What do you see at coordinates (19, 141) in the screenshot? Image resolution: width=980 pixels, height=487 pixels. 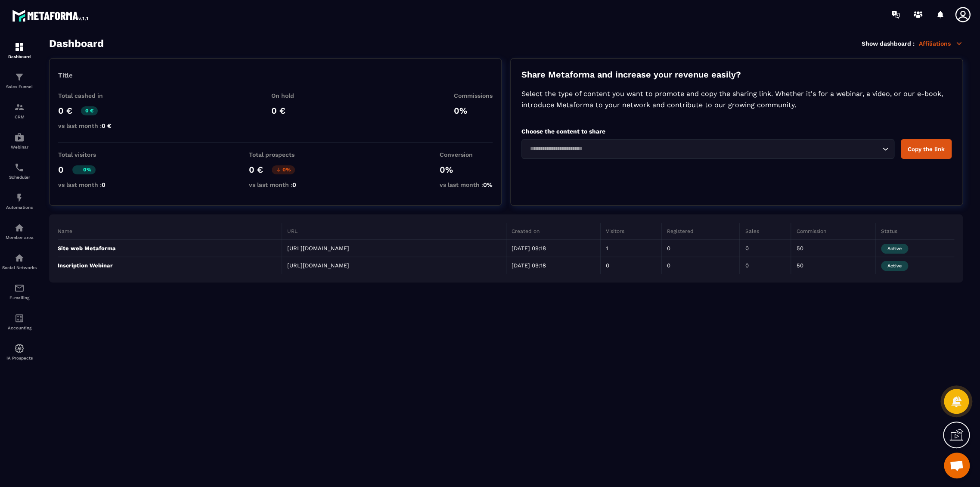 I see `a: automationsautomationsWebinar` at bounding box center [19, 141].